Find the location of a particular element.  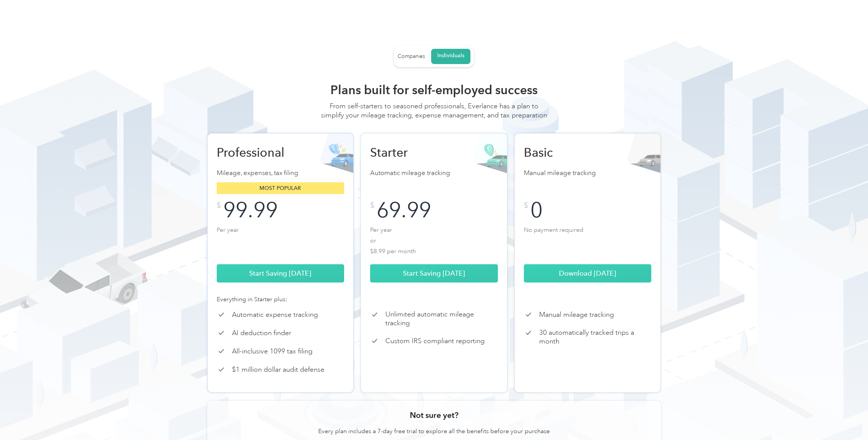

p: Automatic mileage tracking is located at coordinates (434, 173).